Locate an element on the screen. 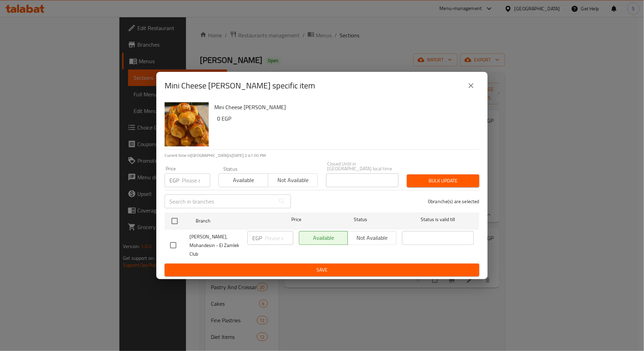 This screenshot has width=644, height=351. span: Status is located at coordinates (361, 219).